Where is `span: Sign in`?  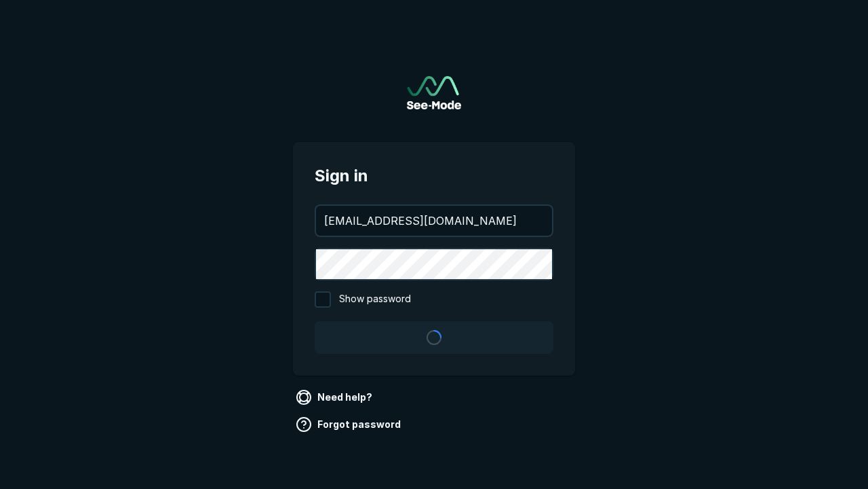
span: Sign in is located at coordinates (434, 176).